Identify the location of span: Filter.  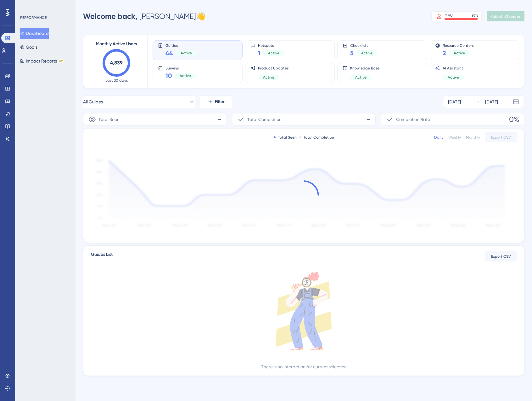
(220, 102).